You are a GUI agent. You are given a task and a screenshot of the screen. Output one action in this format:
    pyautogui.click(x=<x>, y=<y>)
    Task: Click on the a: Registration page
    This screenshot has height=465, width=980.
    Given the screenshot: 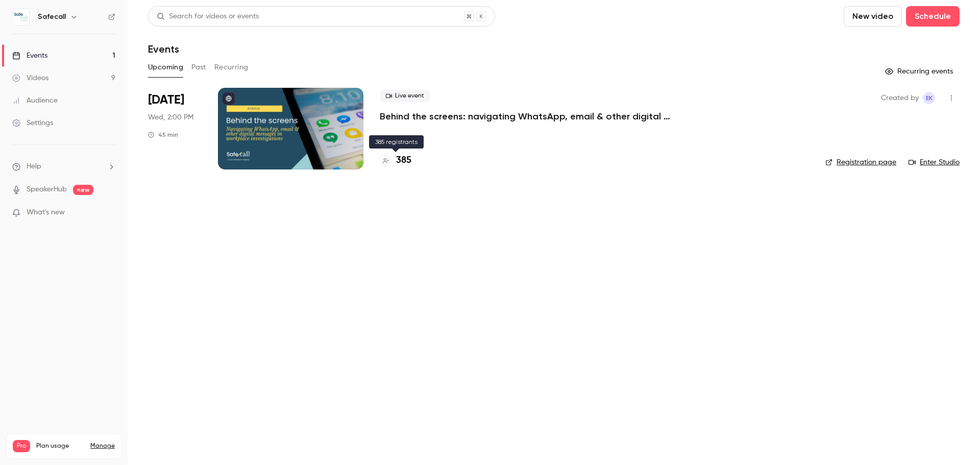 What is the action you would take?
    pyautogui.click(x=860, y=162)
    